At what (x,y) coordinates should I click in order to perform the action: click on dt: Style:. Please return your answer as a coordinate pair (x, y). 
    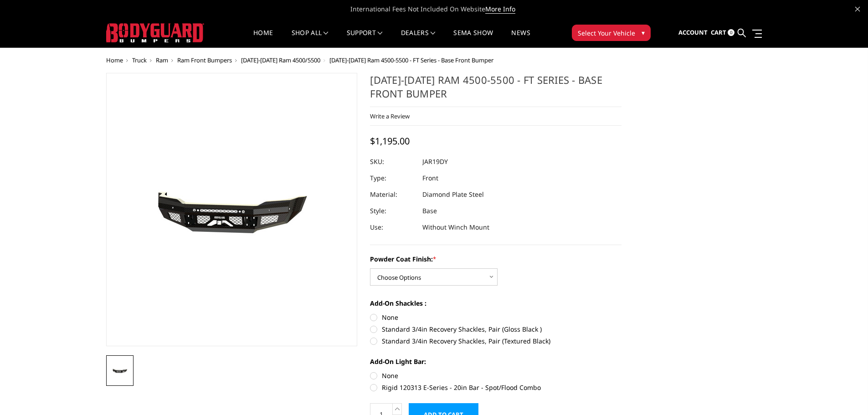
    Looking at the image, I should click on (393, 211).